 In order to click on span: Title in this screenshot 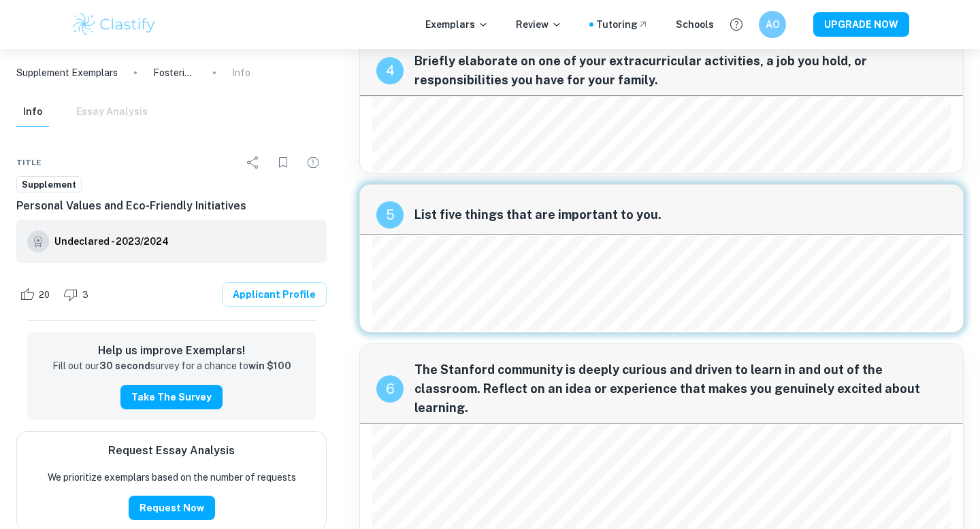, I will do `click(29, 163)`.